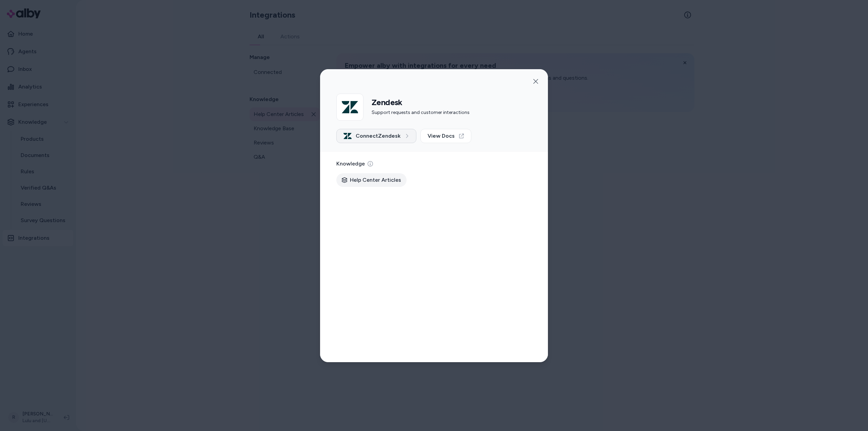 The height and width of the screenshot is (431, 868). What do you see at coordinates (378, 136) in the screenshot?
I see `span: Connect Zendesk` at bounding box center [378, 136].